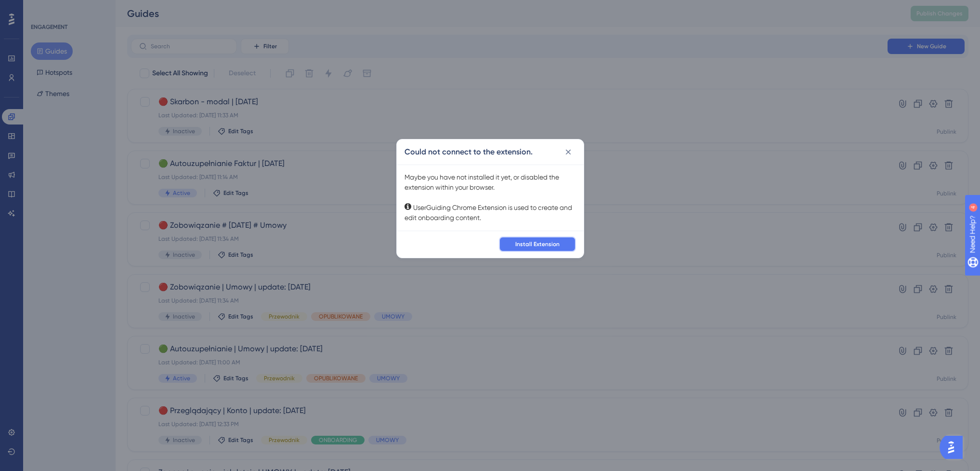  What do you see at coordinates (538, 244) in the screenshot?
I see `span: Install Extension` at bounding box center [538, 244].